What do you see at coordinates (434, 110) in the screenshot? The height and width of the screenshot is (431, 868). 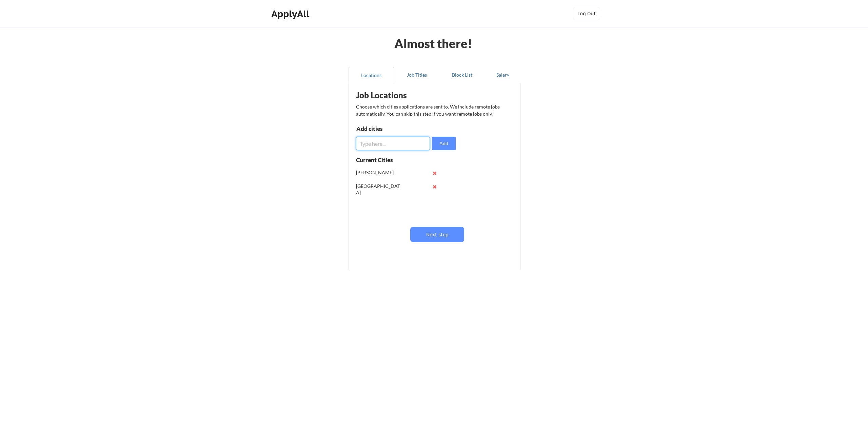 I see `div: Choose which cities applications are sent to. We include remote jobs automatically. You can skip ...` at bounding box center [434, 110].